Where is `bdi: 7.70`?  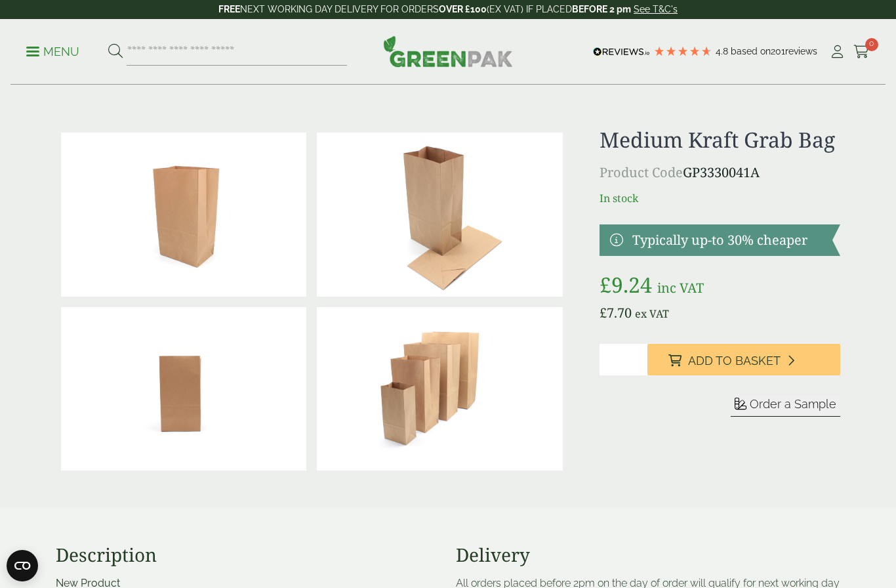 bdi: 7.70 is located at coordinates (616, 312).